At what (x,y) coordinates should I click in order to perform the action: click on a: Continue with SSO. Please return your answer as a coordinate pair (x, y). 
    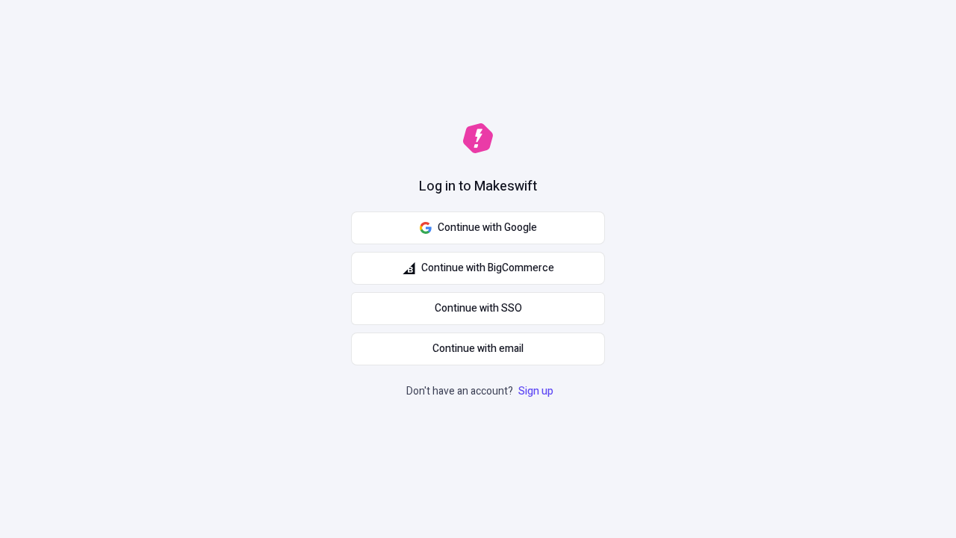
    Looking at the image, I should click on (478, 308).